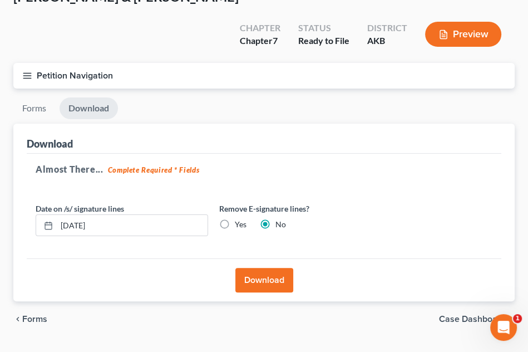  I want to click on div: AKB, so click(388, 41).